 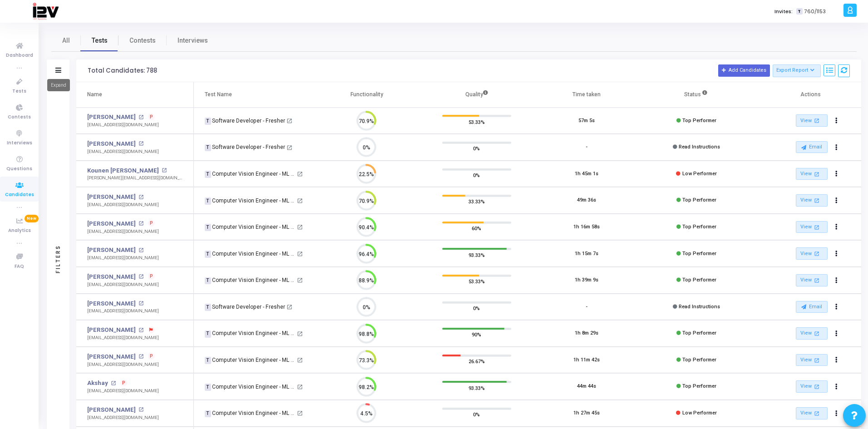 I want to click on label: Invites:, so click(x=784, y=11).